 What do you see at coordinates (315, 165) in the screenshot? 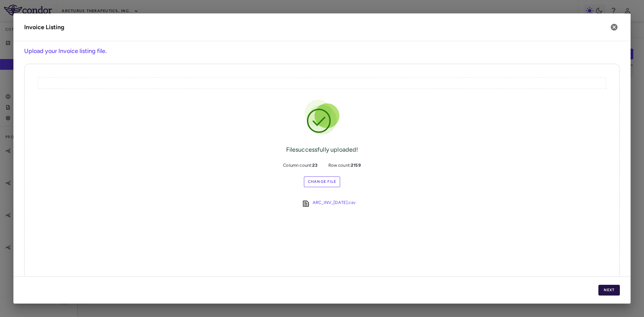
I see `b: 23` at bounding box center [315, 165].